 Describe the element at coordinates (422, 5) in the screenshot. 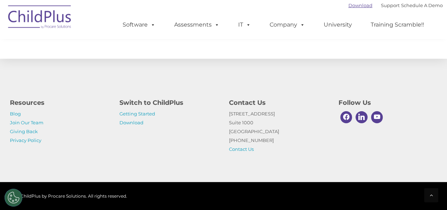

I see `a: Schedule A Demo` at that location.